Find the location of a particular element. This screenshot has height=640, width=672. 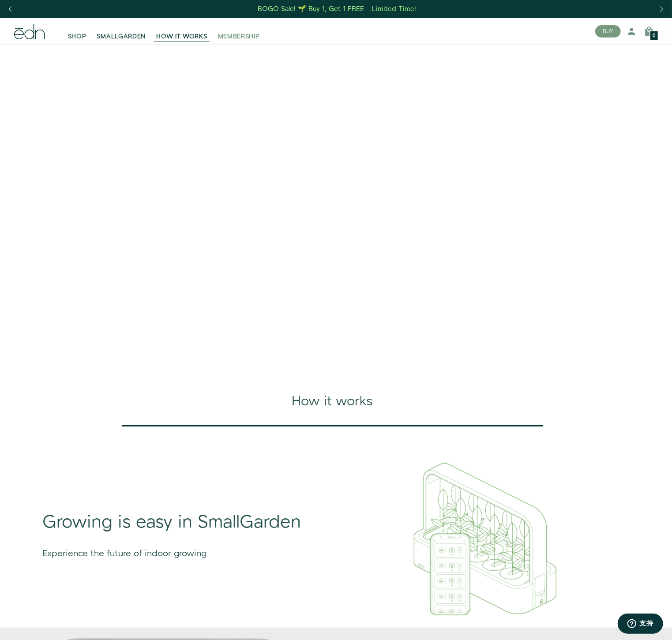

a: HOW IT WORKS is located at coordinates (181, 31).